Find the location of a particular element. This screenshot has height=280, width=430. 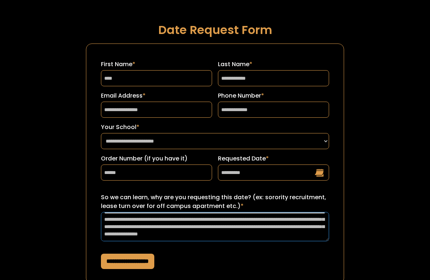

label: Last Name is located at coordinates (274, 64).